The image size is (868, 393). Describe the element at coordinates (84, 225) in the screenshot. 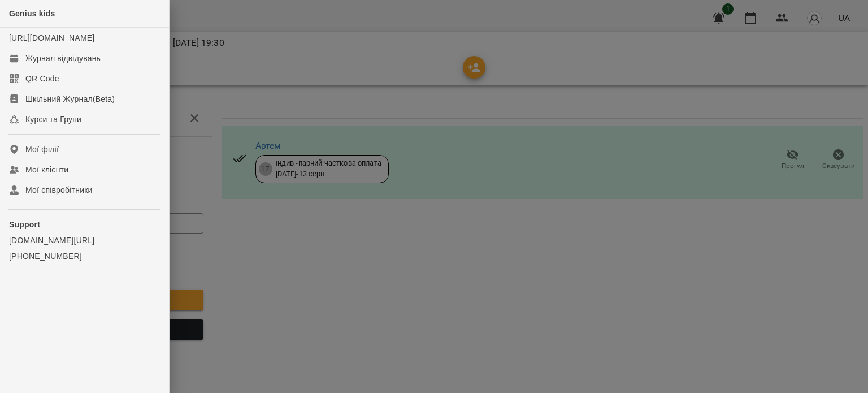

I see `p: Support` at that location.